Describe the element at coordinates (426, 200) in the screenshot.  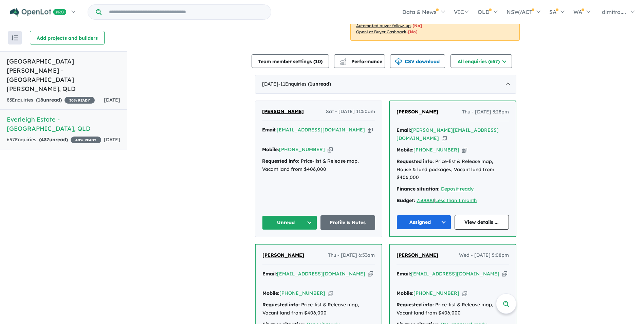
I see `u: 750000` at that location.